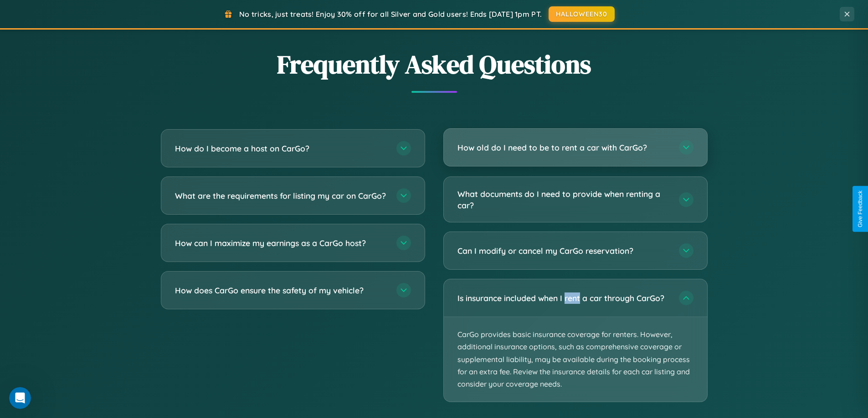 The width and height of the screenshot is (868, 418). I want to click on h3: How does CarGo ensure the safety of my vehicle?, so click(281, 290).